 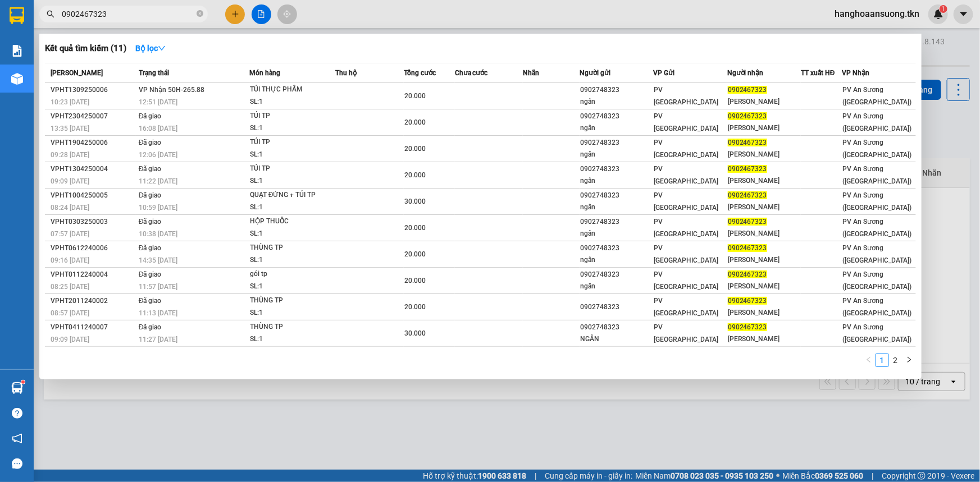 What do you see at coordinates (93, 222) in the screenshot?
I see `div: VPHT0303250003` at bounding box center [93, 222].